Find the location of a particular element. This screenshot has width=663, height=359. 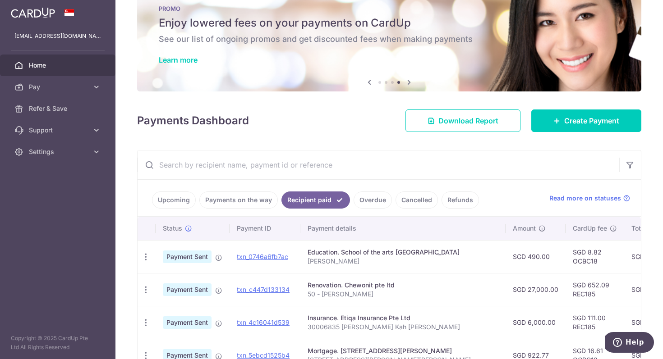

th: Payment details is located at coordinates (403, 229).